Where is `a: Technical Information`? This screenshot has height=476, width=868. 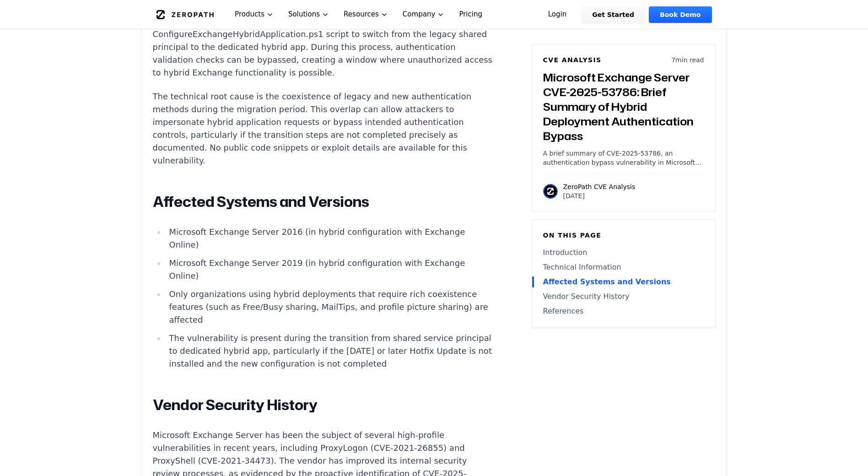 a: Technical Information is located at coordinates (624, 267).